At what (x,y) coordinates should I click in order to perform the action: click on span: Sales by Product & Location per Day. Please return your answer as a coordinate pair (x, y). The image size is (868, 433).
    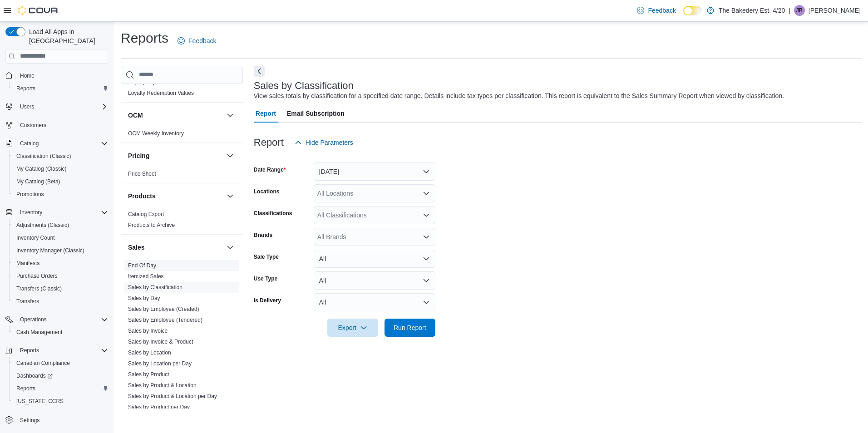
    Looking at the image, I should click on (173, 396).